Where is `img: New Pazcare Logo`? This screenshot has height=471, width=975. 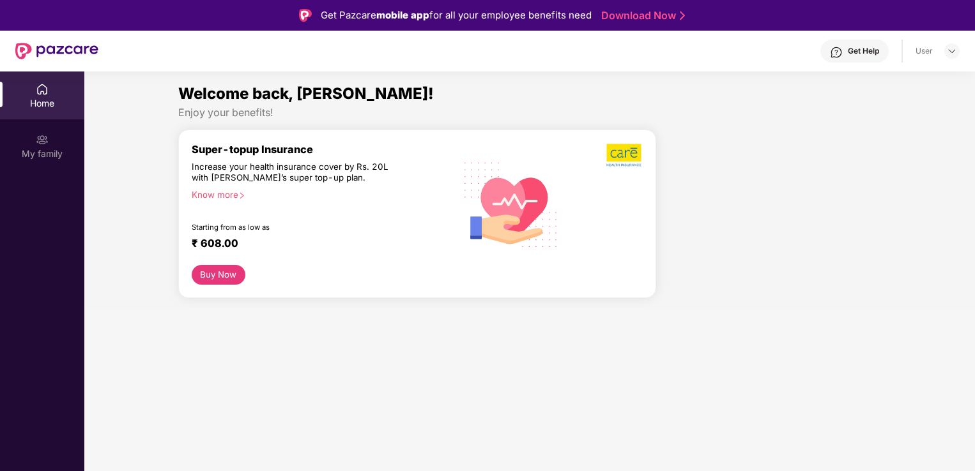 img: New Pazcare Logo is located at coordinates (57, 51).